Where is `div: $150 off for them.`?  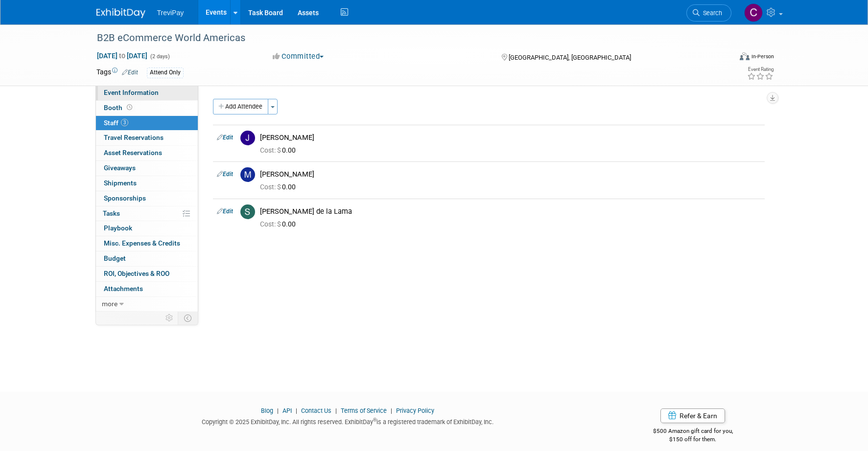 div: $150 off for them. is located at coordinates (693, 440).